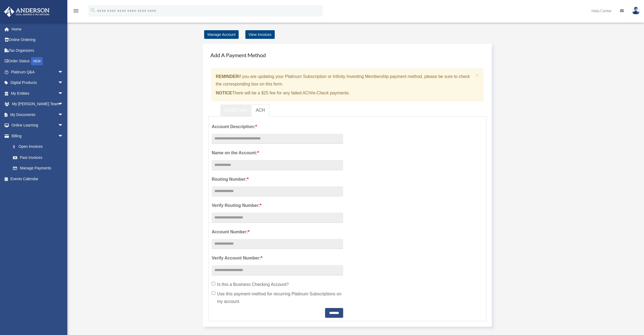 This screenshot has height=335, width=644. I want to click on button: Close, so click(477, 75).